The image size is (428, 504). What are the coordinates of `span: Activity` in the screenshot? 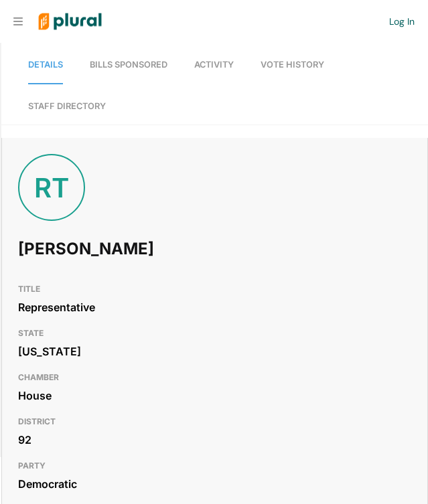 It's located at (214, 64).